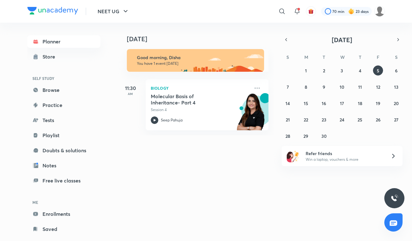 The height and width of the screenshot is (241, 412). What do you see at coordinates (306, 71) in the screenshot?
I see `abbr: September 1, 2025` at bounding box center [306, 71].